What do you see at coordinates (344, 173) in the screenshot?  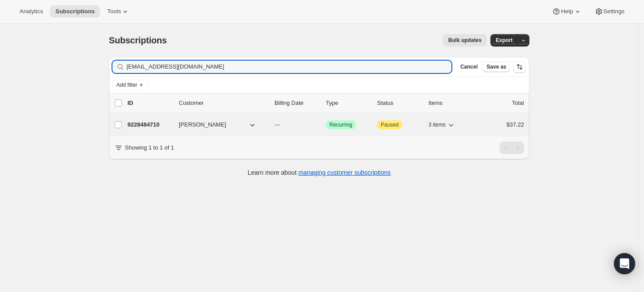 I see `a: managing customer subscriptions` at bounding box center [344, 173].